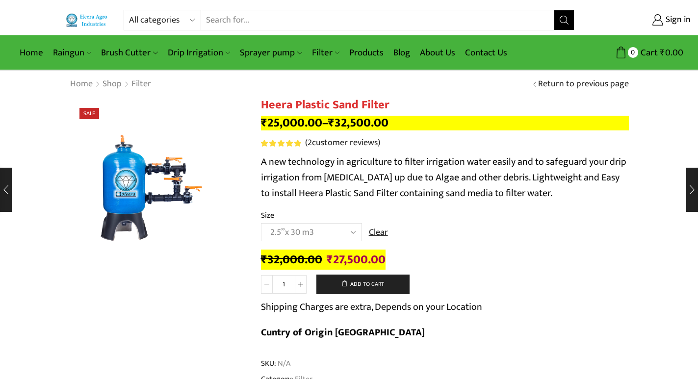  Describe the element at coordinates (445, 178) in the screenshot. I see `p: A new technology in agriculture to filter irrigation water easily and to safeguard your drip irri...` at that location.